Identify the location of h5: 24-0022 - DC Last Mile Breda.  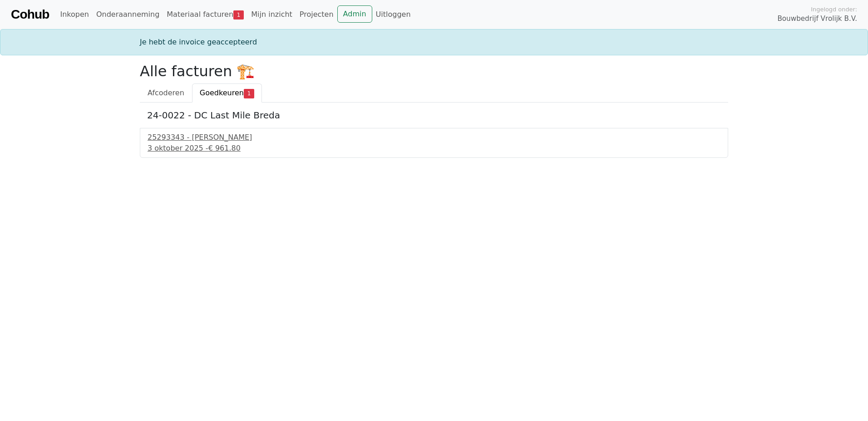
(434, 115).